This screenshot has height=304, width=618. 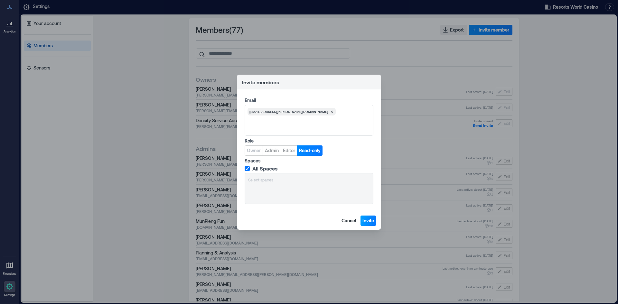 I want to click on button: Cancel, so click(x=349, y=221).